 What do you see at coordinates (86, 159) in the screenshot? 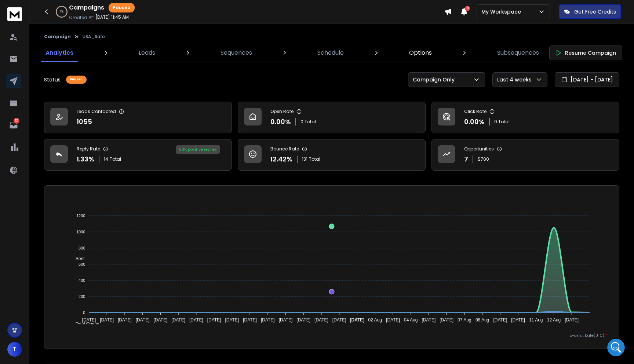
I see `p: 1.33 %` at bounding box center [86, 159].